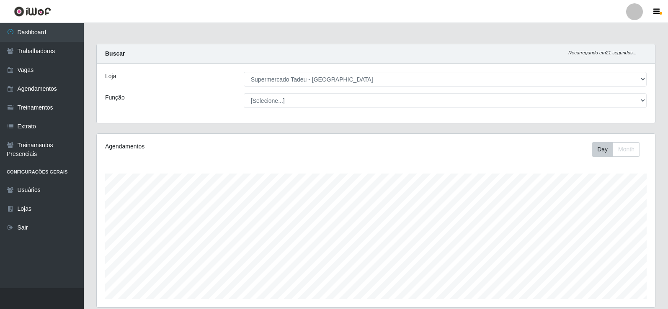 Image resolution: width=668 pixels, height=309 pixels. What do you see at coordinates (602, 53) in the screenshot?
I see `i: Recarregando em 21 segundos...` at bounding box center [602, 53].